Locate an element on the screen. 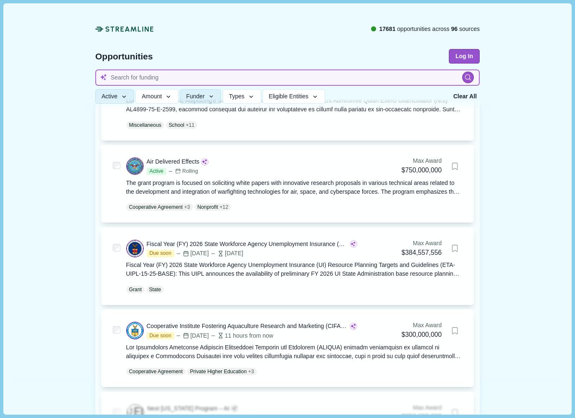 The image size is (575, 418). a: Fiscal Year (FY) 2026 State Workforce Agency Unemployment Insurance (UI) Resource Planning Target... is located at coordinates (294, 266).